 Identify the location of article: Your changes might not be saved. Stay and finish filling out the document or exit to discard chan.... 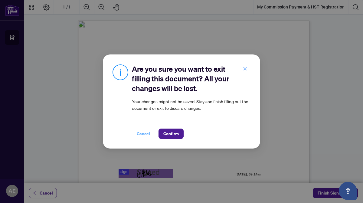
(191, 105).